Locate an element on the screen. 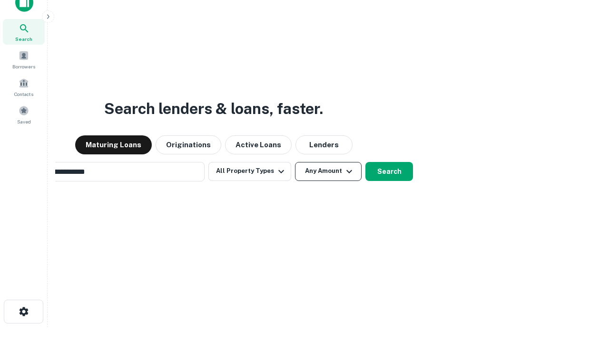 This screenshot has height=342, width=609. span: Search is located at coordinates (24, 39).